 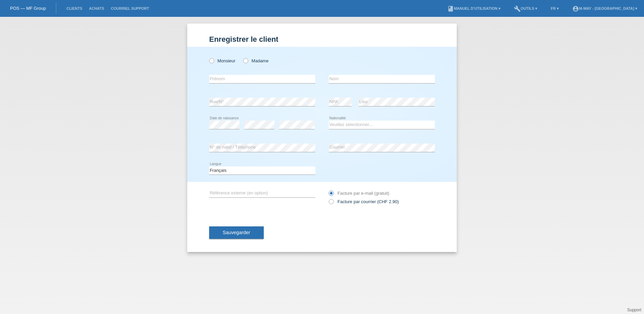 I want to click on a: FR ▾, so click(x=555, y=9).